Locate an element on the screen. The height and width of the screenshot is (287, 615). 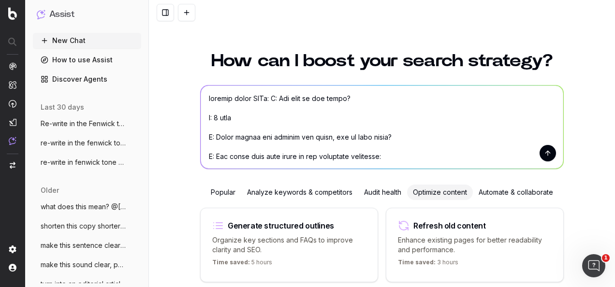
button: make this sound clear, polite & professi is located at coordinates (87, 265).